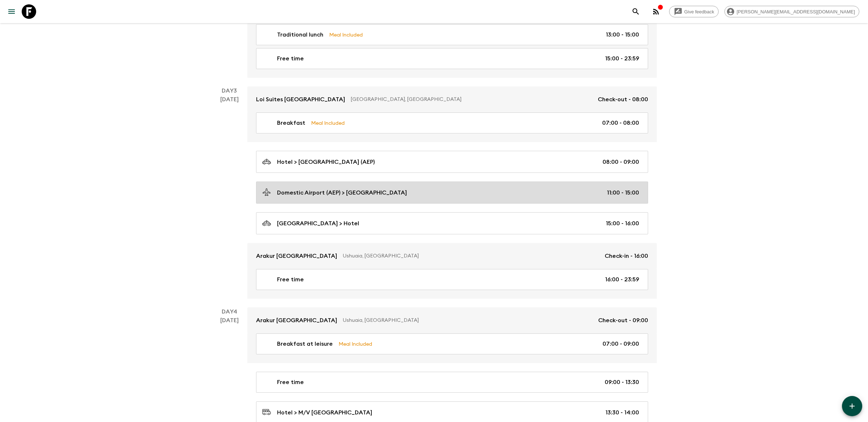 The height and width of the screenshot is (422, 868). Describe the element at coordinates (622, 35) in the screenshot. I see `p: 13:00 - 15:00` at that location.